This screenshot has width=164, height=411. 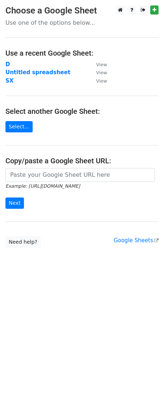 What do you see at coordinates (23, 242) in the screenshot?
I see `a: Need help?` at bounding box center [23, 242].